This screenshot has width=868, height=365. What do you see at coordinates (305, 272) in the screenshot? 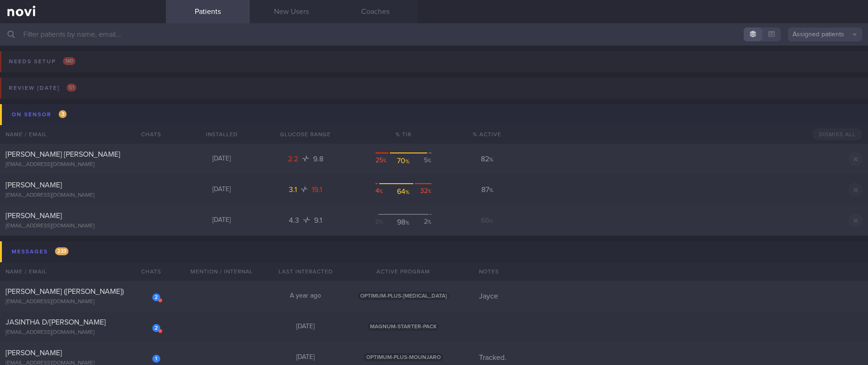
I see `div: Last Interacted` at bounding box center [305, 272].